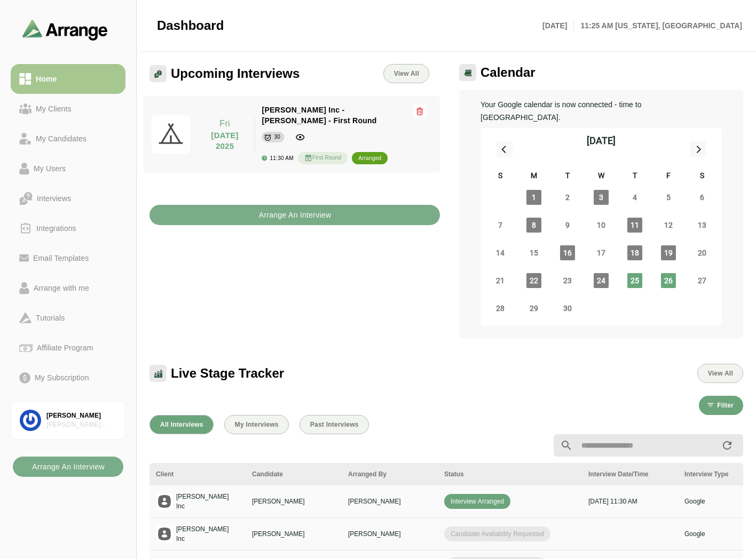  What do you see at coordinates (508, 73) in the screenshot?
I see `span: Calendar` at bounding box center [508, 73].